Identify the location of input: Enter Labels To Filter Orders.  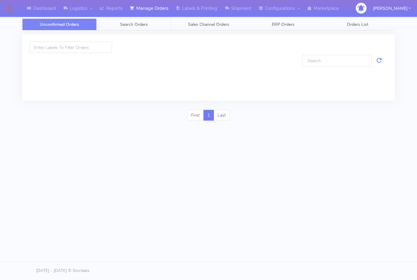
(71, 47).